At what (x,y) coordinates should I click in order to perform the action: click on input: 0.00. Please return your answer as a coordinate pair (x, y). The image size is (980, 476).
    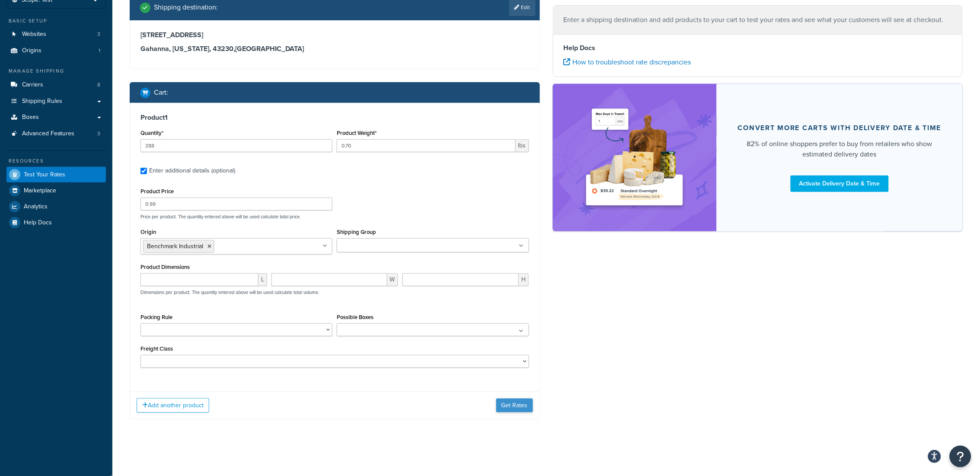
    Looking at the image, I should click on (426, 146).